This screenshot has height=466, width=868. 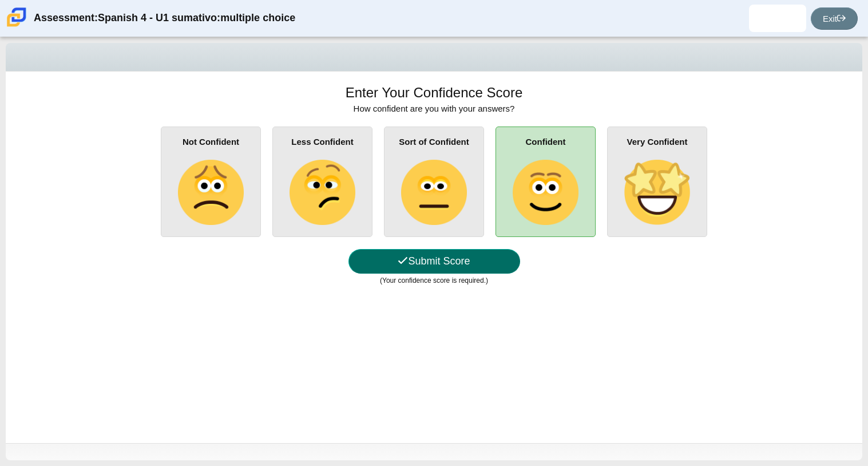 What do you see at coordinates (159, 18) in the screenshot?
I see `thspan: Spanish 4 - U1 sumativo:` at bounding box center [159, 18].